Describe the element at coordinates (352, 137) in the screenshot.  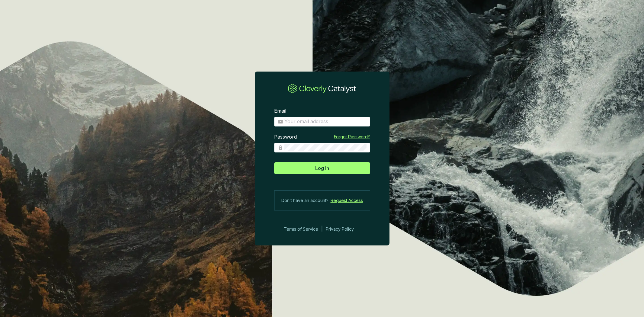
I see `a: Forgot Password?` at that location.